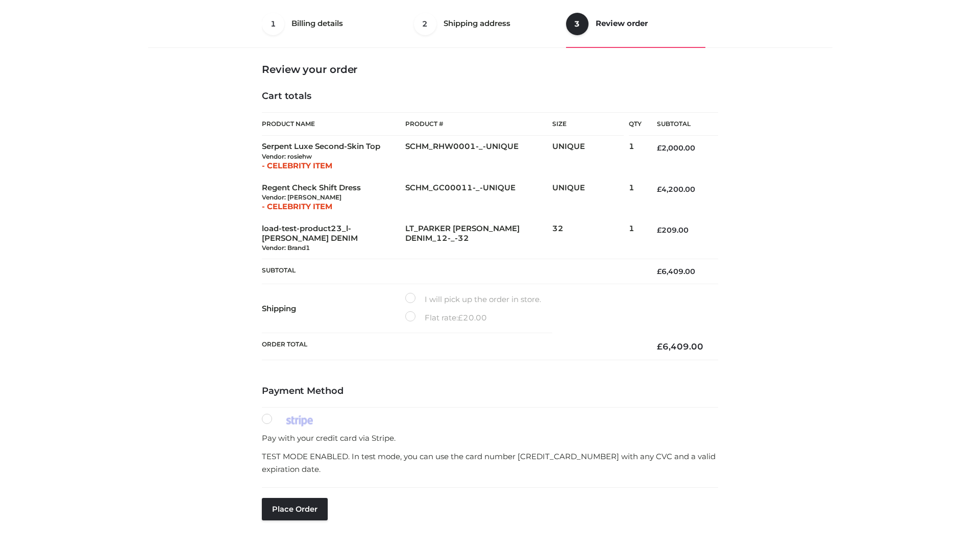 This screenshot has height=551, width=980. Describe the element at coordinates (588, 124) in the screenshot. I see `th: Size` at that location.